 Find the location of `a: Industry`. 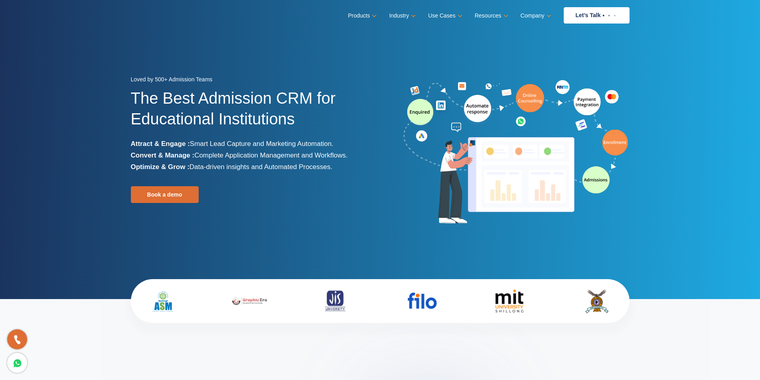

a: Industry is located at coordinates (401, 16).